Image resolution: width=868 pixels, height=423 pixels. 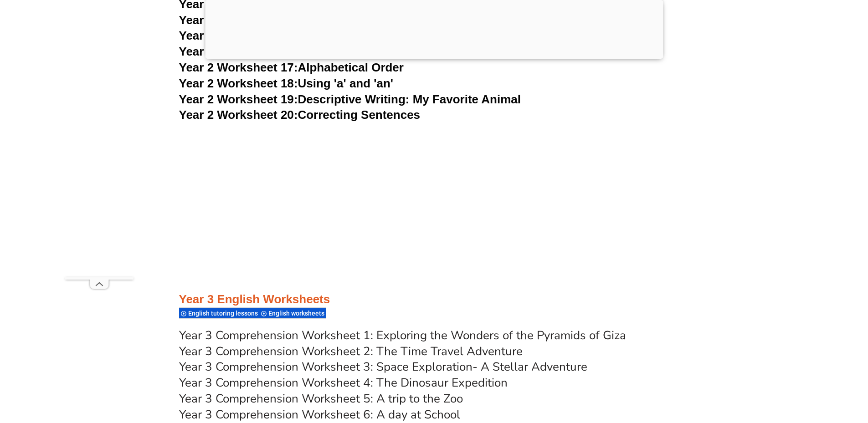 I want to click on span: English worksheets, so click(x=297, y=314).